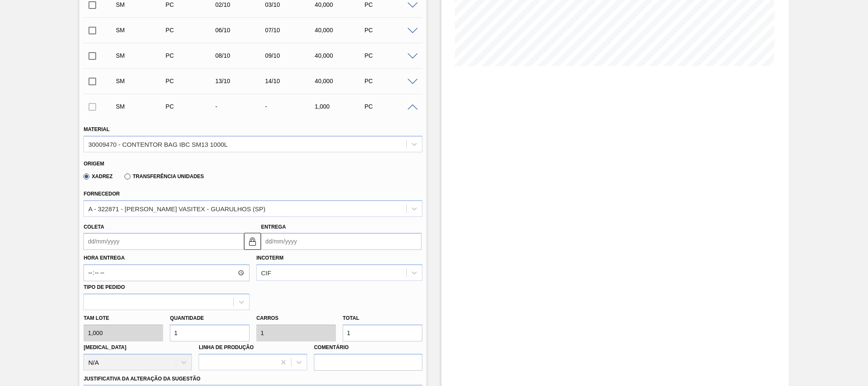  What do you see at coordinates (291, 81) in the screenshot?
I see `div: 14/10/2025` at bounding box center [291, 81].